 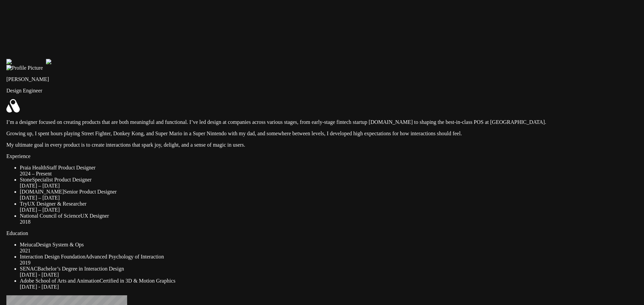 What do you see at coordinates (90, 191) in the screenshot?
I see `span: Senior Product Designer` at bounding box center [90, 191].